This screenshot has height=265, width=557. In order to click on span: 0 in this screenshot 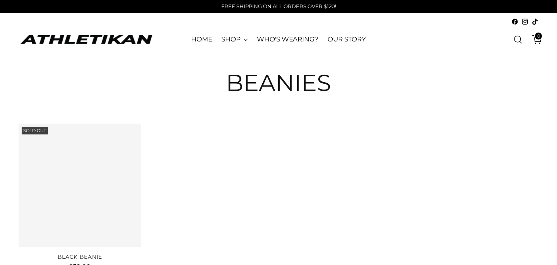, I will do `click(539, 36)`.